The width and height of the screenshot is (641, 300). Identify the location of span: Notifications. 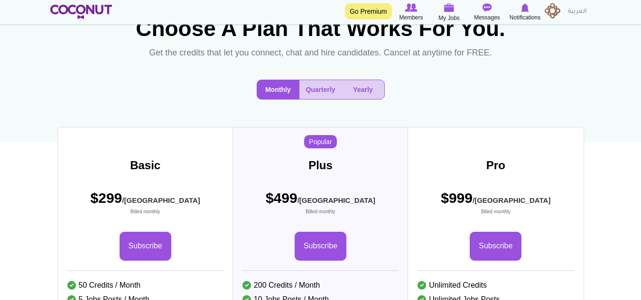
(525, 18).